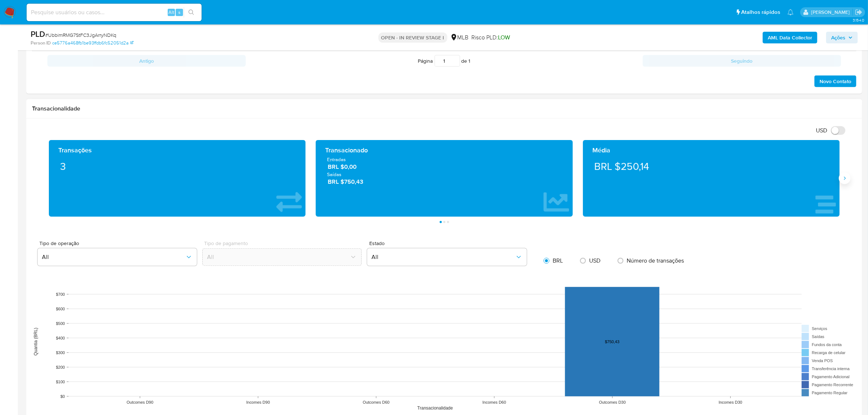  I want to click on span: Novo Contato, so click(835, 81).